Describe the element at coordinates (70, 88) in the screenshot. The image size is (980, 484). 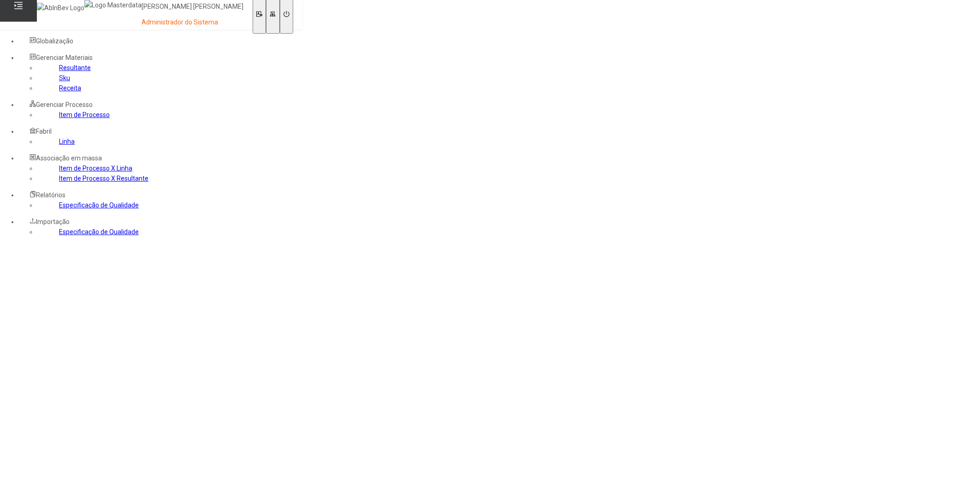
I see `a: Receita` at that location.